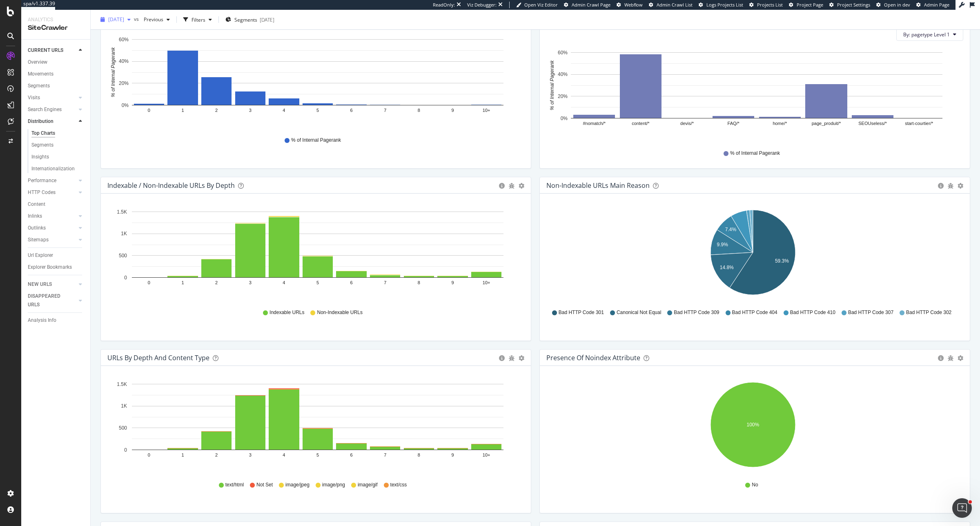  Describe the element at coordinates (58, 133) in the screenshot. I see `a: Top Charts` at that location.